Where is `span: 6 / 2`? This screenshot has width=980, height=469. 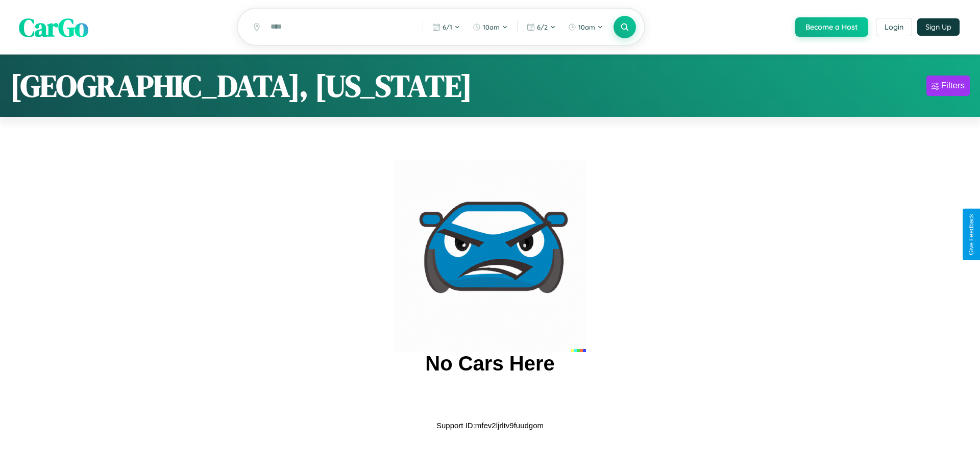 span: 6 / 2 is located at coordinates (542, 27).